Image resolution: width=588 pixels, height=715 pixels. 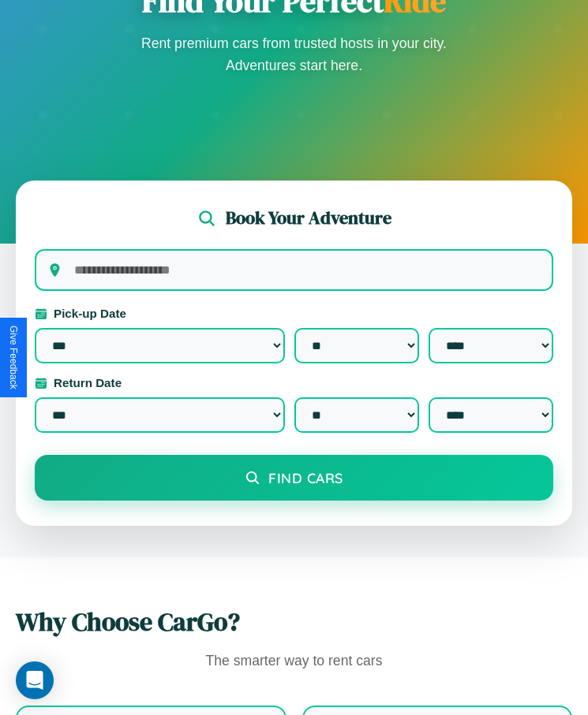 I want to click on h2: Why Choose CarGo?, so click(x=293, y=622).